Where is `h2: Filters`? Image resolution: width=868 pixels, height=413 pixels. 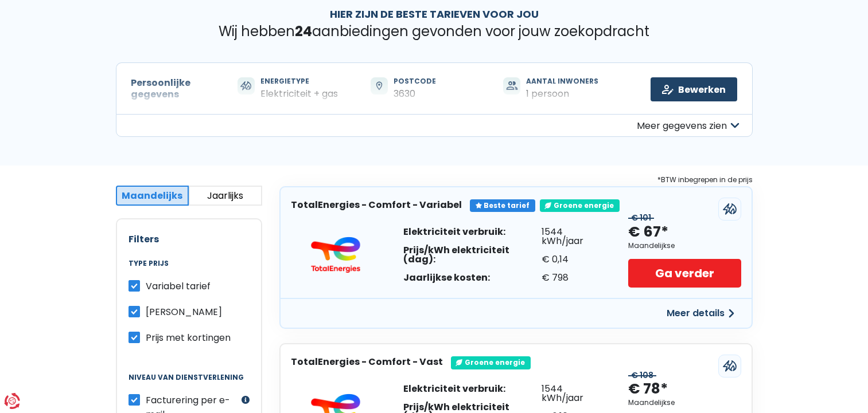
h2: Filters is located at coordinates (189, 239).